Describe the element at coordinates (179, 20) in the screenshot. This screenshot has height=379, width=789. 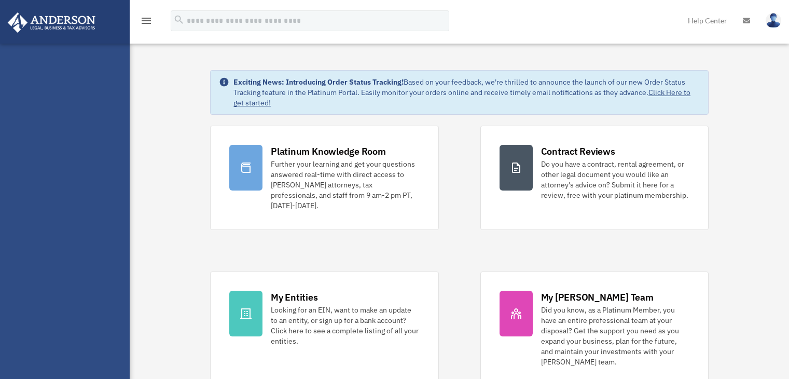
I see `i: search` at that location.